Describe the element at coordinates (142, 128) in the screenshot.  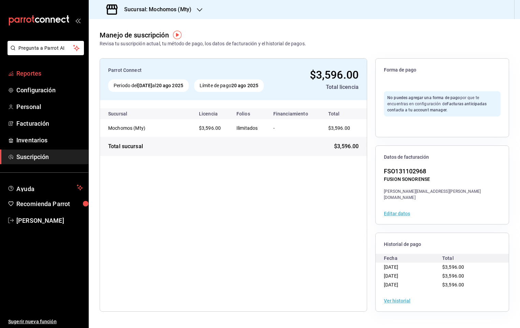
I see `div: Mochomos (Mty)` at that location.